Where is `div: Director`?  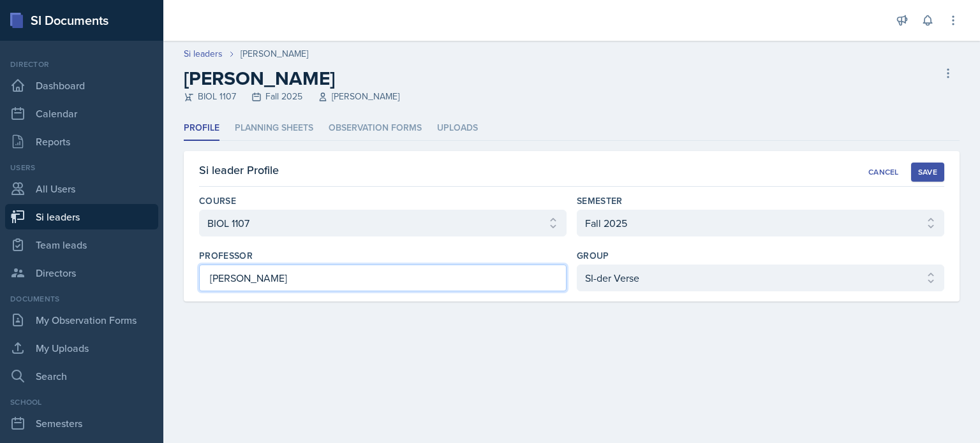 div: Director is located at coordinates (82, 65).